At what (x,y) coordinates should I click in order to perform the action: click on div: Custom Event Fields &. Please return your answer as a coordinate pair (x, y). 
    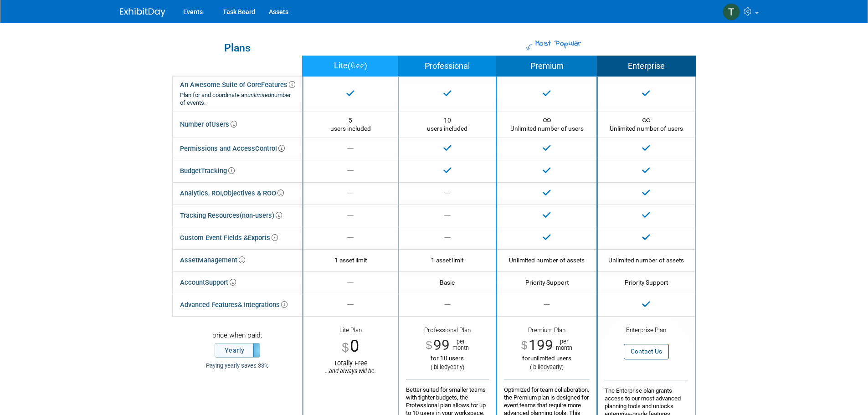
    Looking at the image, I should click on (229, 238).